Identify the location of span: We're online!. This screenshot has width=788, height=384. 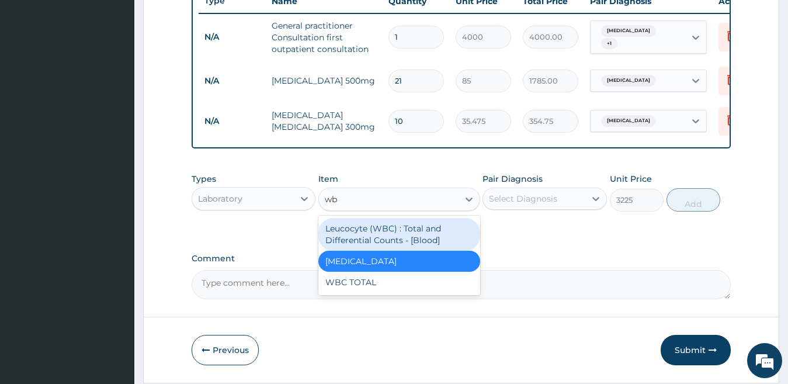
(115, 175).